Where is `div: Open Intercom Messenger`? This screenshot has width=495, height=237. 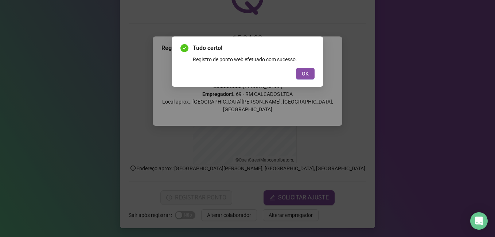 div: Open Intercom Messenger is located at coordinates (479, 221).